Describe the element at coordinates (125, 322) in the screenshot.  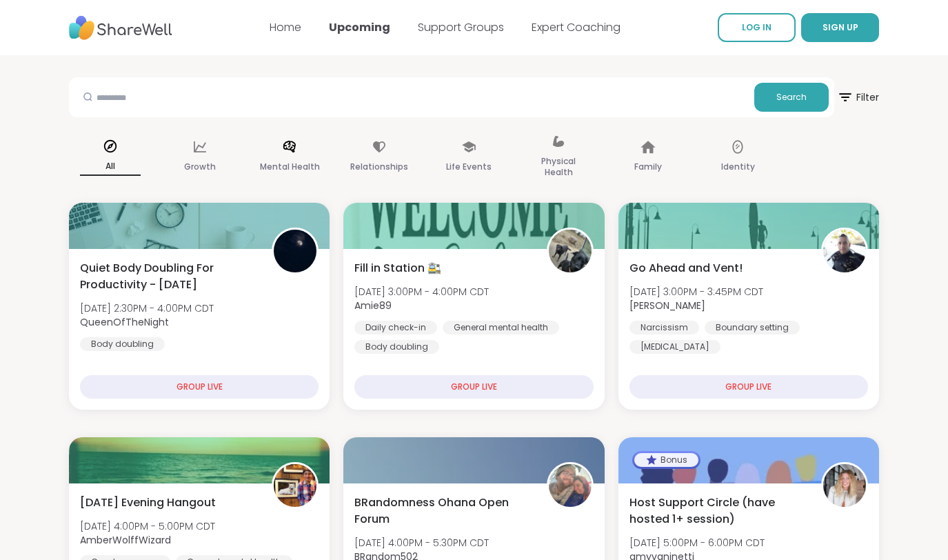
I see `b: QueenOfTheNight` at that location.